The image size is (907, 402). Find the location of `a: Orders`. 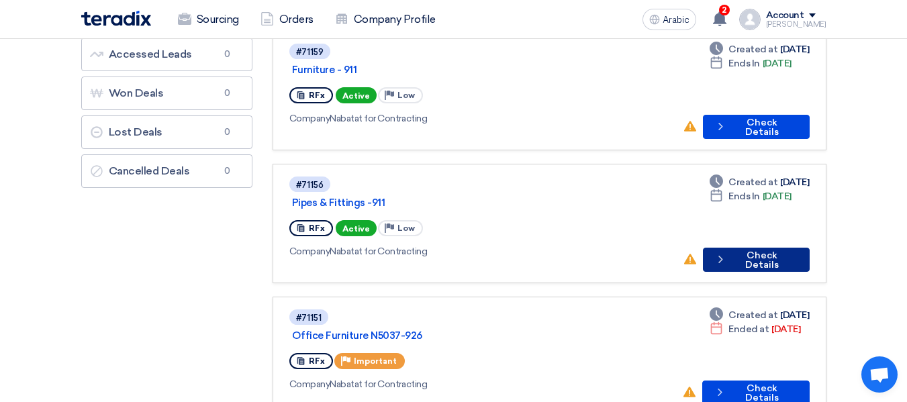

a: Orders is located at coordinates (287, 19).